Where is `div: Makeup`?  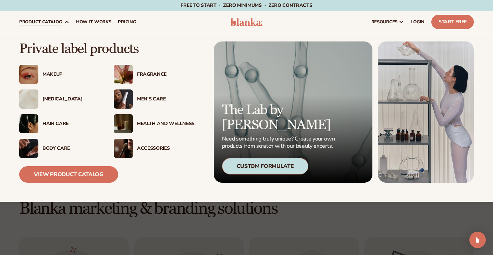 div: Makeup is located at coordinates (71, 74).